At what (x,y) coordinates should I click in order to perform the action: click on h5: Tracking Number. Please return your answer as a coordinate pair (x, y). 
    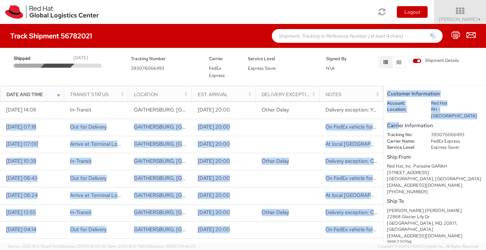
    Looking at the image, I should click on (165, 59).